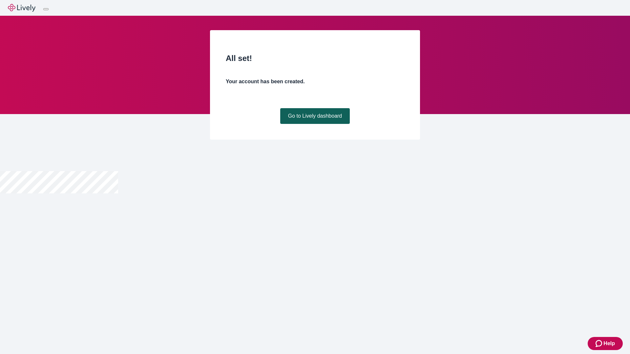 This screenshot has width=630, height=354. Describe the element at coordinates (315, 58) in the screenshot. I see `h2: All set!` at that location.